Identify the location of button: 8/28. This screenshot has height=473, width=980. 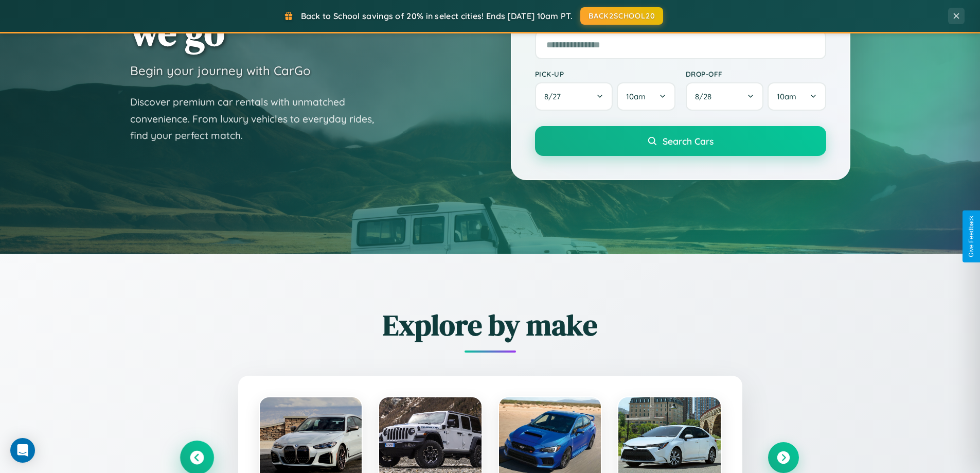
(725, 97).